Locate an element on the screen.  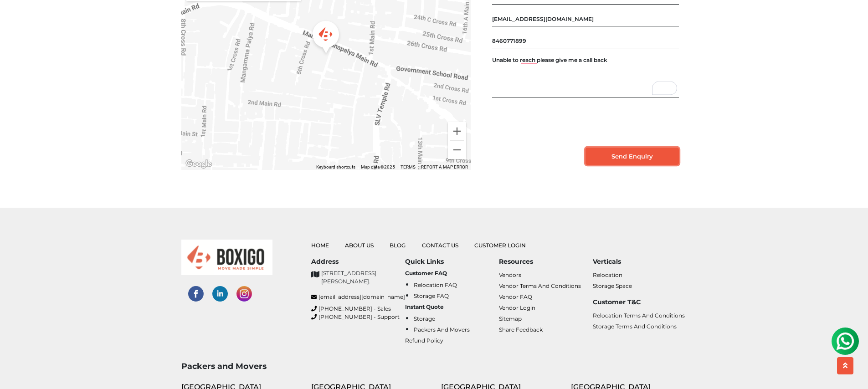
a: Vendor Terms and Conditions is located at coordinates (540, 286).